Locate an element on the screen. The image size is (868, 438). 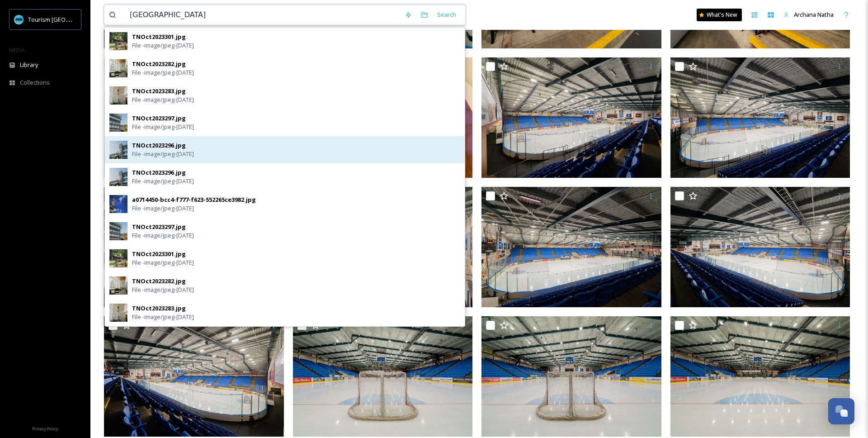
span: Archana Natha is located at coordinates (813, 15).